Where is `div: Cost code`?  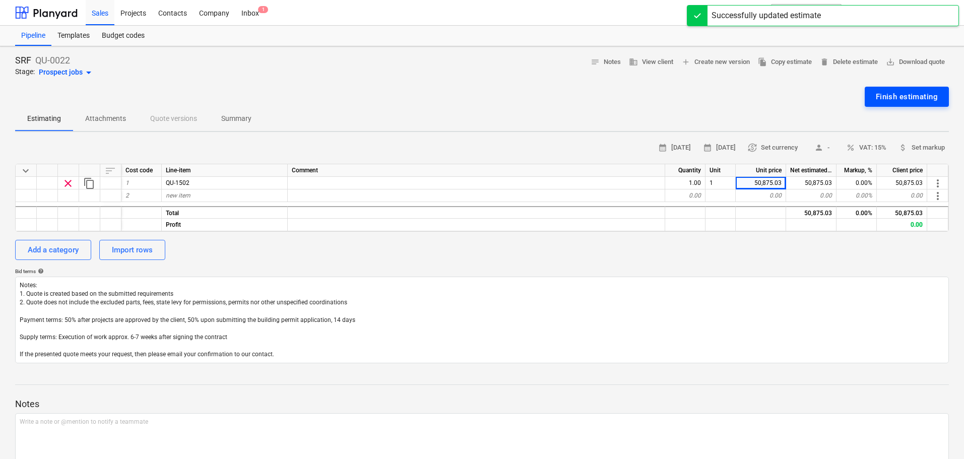
div: Cost code is located at coordinates (142, 170).